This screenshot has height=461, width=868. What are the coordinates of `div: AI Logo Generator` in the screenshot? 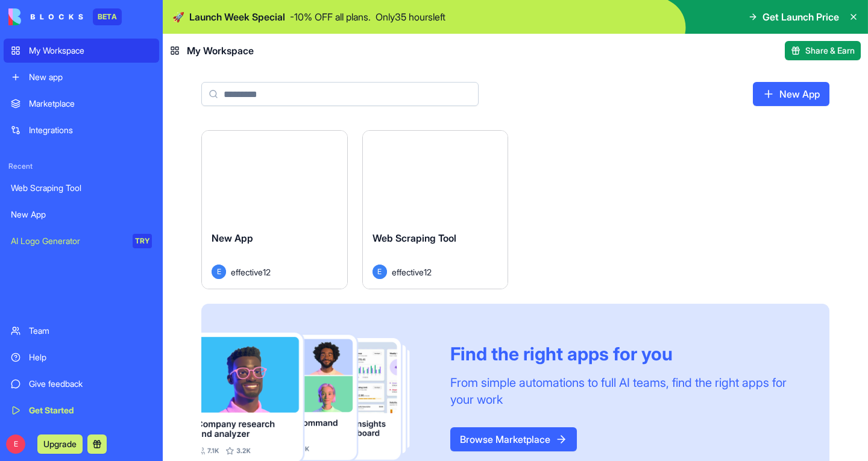 It's located at (67, 241).